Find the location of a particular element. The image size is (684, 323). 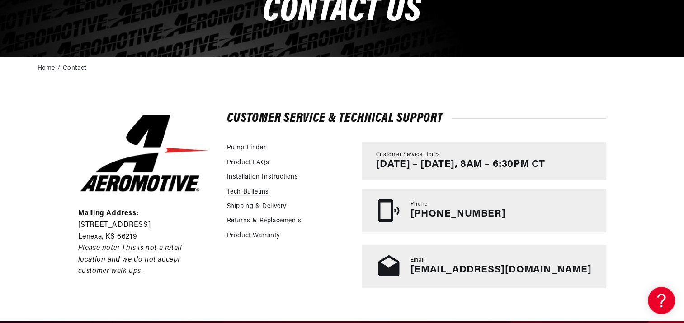

nav: breadcrumbs is located at coordinates (342, 69).